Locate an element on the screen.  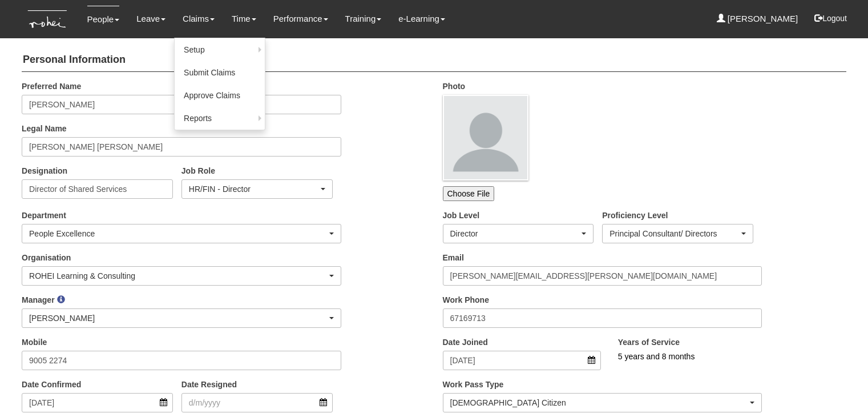
input: Choose File is located at coordinates (469, 193).